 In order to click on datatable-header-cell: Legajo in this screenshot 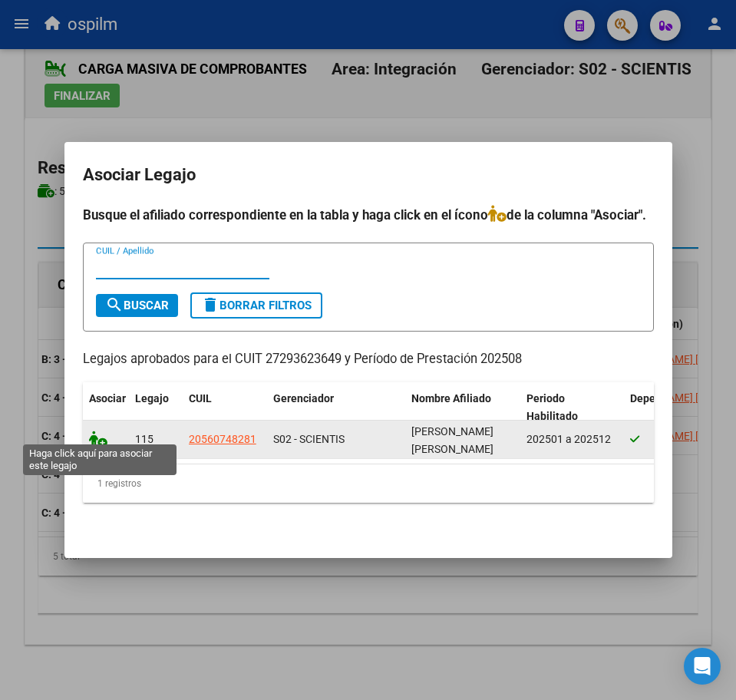, I will do `click(156, 408)`.